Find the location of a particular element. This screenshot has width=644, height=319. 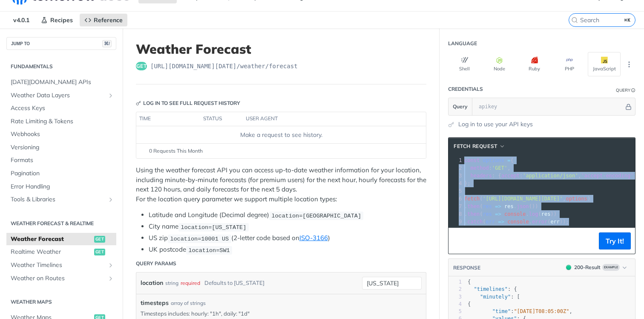

a: Weather Forecastget is located at coordinates (61, 239).